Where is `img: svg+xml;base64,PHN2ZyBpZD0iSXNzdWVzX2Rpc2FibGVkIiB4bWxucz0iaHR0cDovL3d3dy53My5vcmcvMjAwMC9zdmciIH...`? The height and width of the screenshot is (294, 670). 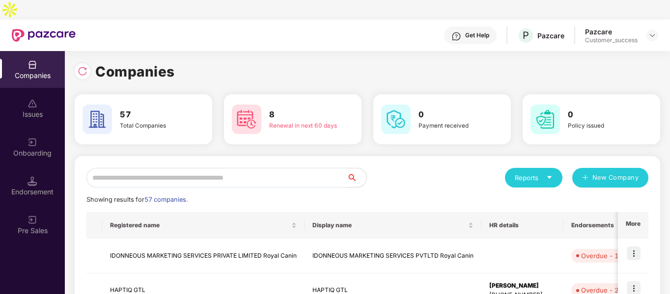 img: svg+xml;base64,PHN2ZyBpZD0iSXNzdWVzX2Rpc2FibGVkIiB4bWxucz0iaHR0cDovL3d3dy53My5vcmcvMjAwMC9zdmciIH... is located at coordinates (32, 104).